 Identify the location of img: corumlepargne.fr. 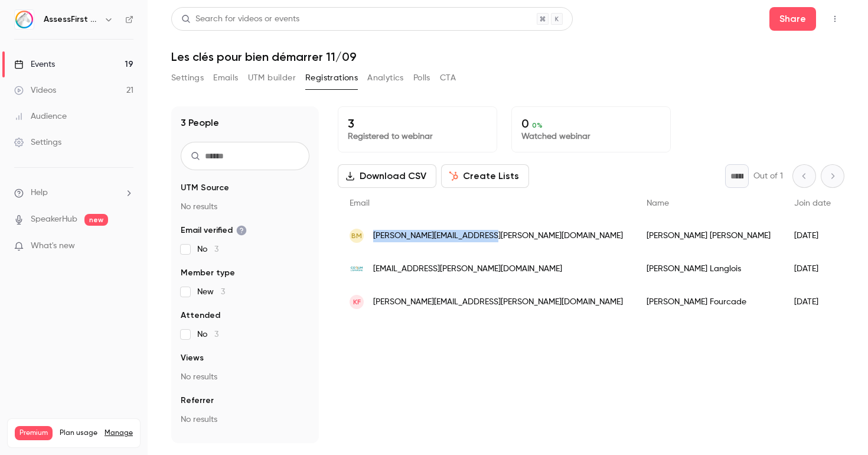
(357, 269).